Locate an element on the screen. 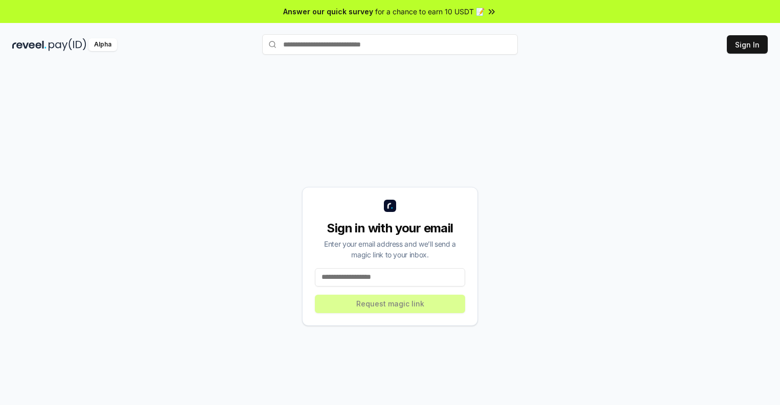  span: for a chance to earn 10 USDT 📝 is located at coordinates (430, 11).